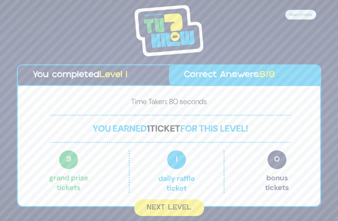 This screenshot has width=338, height=221. I want to click on p: Grand Prize tickets, so click(69, 172).